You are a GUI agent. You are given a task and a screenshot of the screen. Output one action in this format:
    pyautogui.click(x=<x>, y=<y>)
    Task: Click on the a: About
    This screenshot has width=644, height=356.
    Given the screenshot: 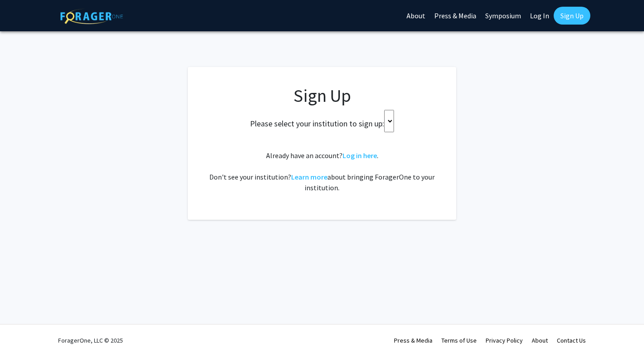 What is the action you would take?
    pyautogui.click(x=540, y=340)
    